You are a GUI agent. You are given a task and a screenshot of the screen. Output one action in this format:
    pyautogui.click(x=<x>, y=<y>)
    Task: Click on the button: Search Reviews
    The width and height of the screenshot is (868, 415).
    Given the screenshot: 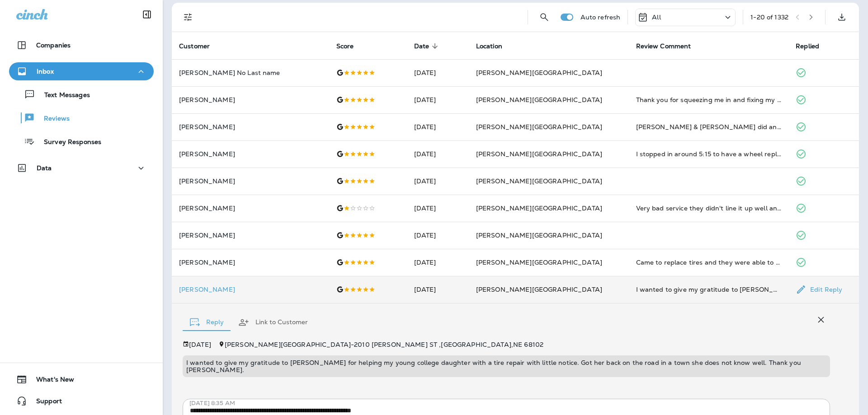 What is the action you would take?
    pyautogui.click(x=545, y=17)
    